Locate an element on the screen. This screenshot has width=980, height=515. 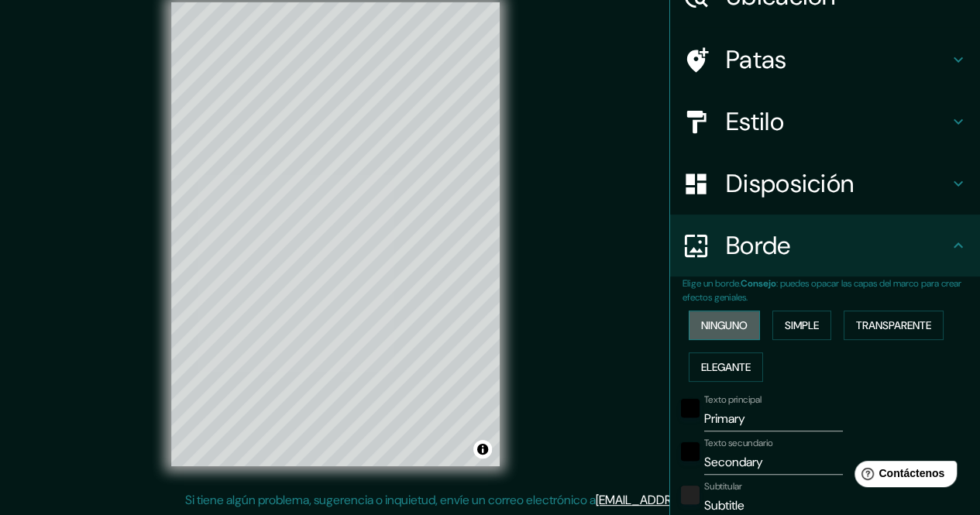
font: : puedes opacar las capas del marco para crear efectos geniales. is located at coordinates (822, 291).